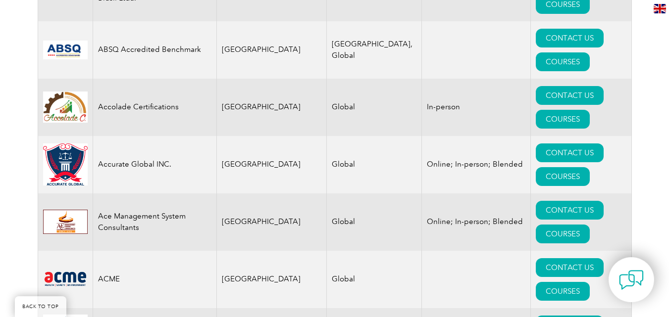 This screenshot has width=669, height=317. I want to click on img: a034a1f6-3919-f011-998a-0022489685a1-logo.png, so click(65, 165).